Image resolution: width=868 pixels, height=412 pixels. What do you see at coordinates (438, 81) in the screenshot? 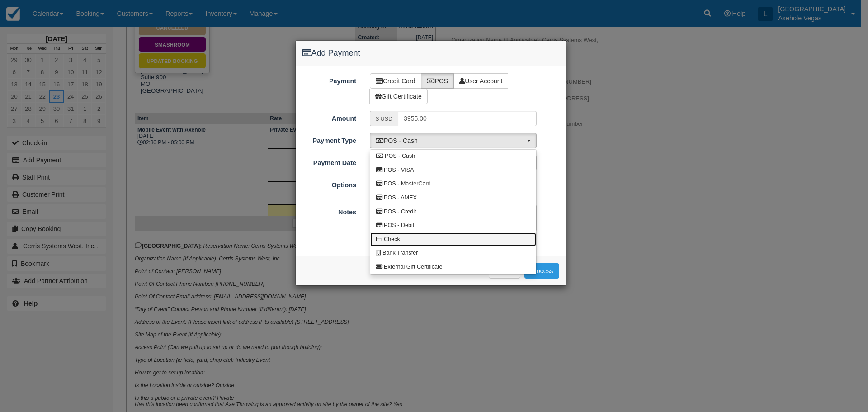
I see `label: POS` at bounding box center [438, 81].